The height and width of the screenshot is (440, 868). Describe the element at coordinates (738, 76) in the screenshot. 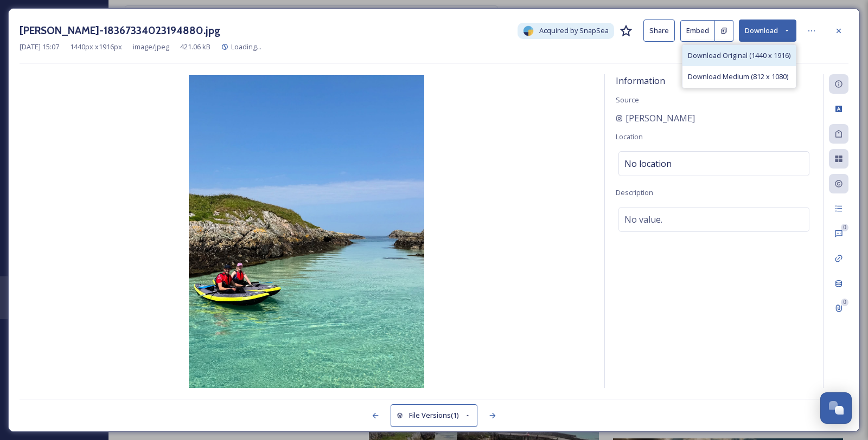

I see `span: Download Medium (812 x 1080)` at that location.